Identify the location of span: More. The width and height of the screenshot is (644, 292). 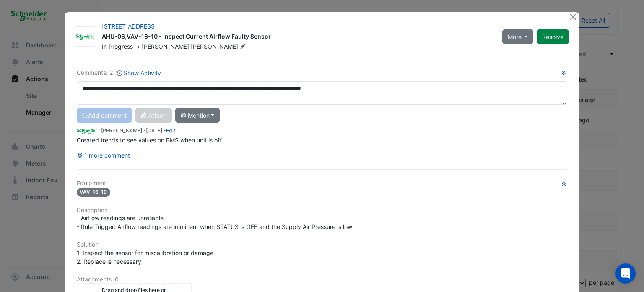
(514, 37).